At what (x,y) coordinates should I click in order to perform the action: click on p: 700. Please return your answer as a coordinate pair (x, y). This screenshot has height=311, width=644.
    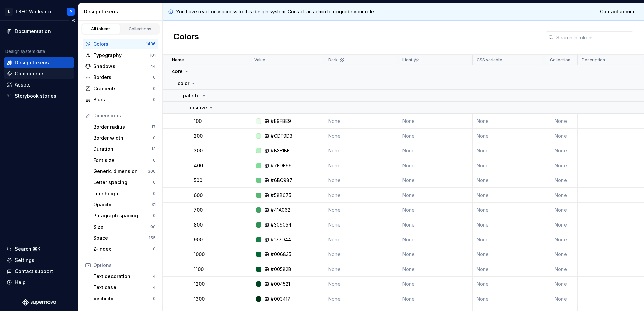
    Looking at the image, I should click on (198, 210).